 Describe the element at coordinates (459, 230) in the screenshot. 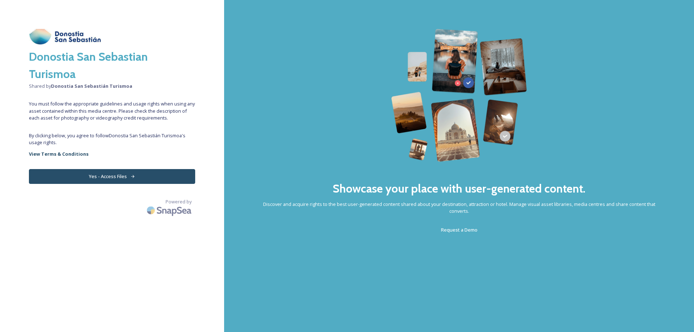

I see `a: Request a Demo` at that location.